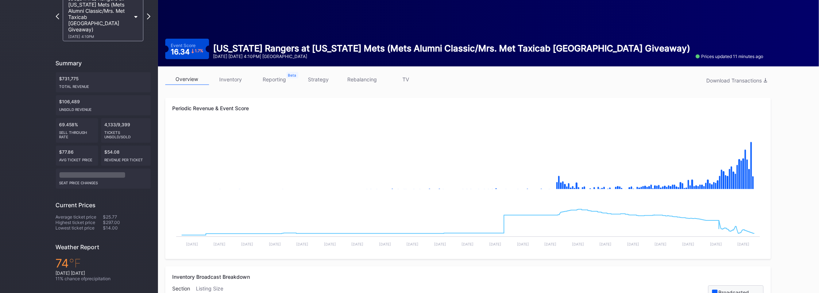 The height and width of the screenshot is (293, 819). Describe the element at coordinates (77, 130) in the screenshot. I see `div: 69.458%` at that location.